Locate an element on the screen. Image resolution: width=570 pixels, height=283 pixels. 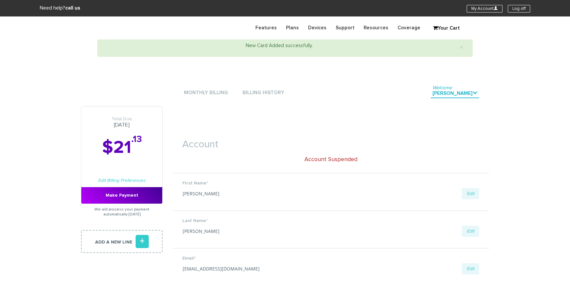
a: Coverage is located at coordinates (409, 28).